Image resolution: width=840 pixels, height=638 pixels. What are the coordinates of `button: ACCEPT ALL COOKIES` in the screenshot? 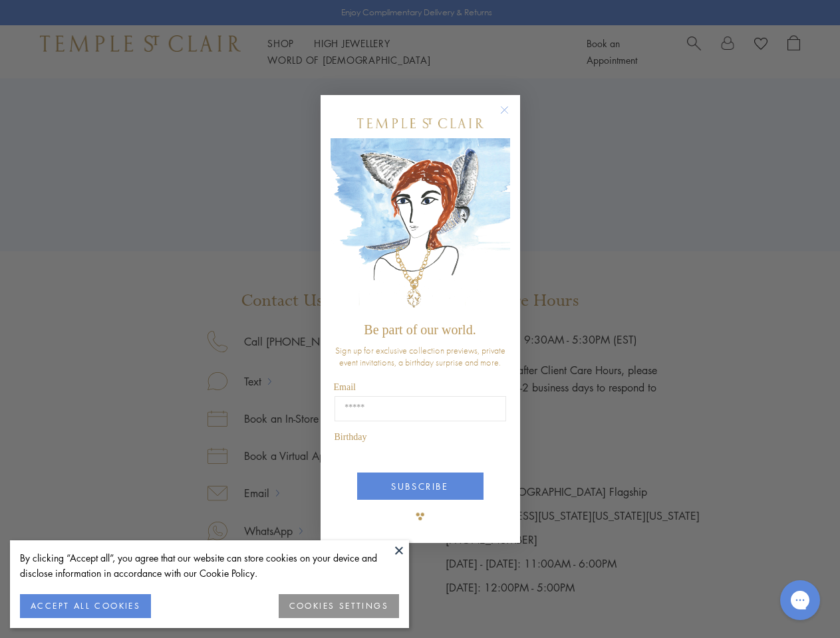 It's located at (85, 606).